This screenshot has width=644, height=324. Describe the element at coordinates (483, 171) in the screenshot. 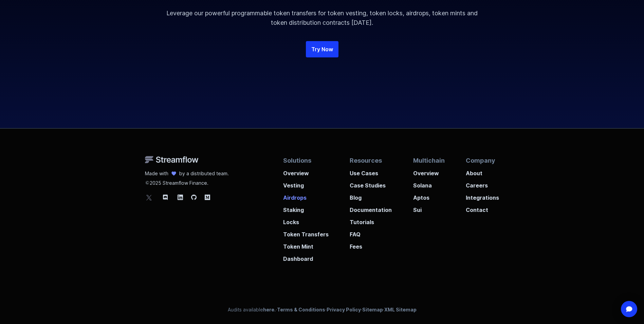

I see `a: About` at that location.